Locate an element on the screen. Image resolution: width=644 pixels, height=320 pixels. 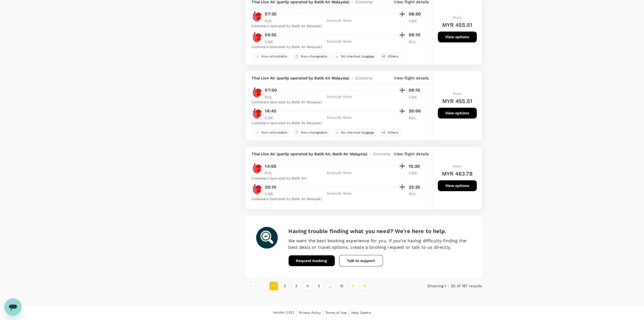
p: We want the best booking experience for you. If you're having difficulty finding the best deals o... is located at coordinates (380, 244).